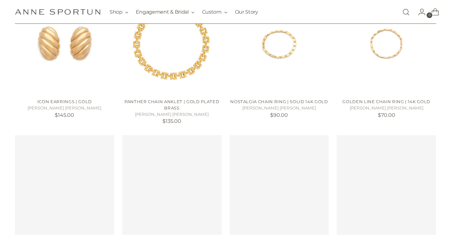 This screenshot has width=451, height=239. What do you see at coordinates (420, 12) in the screenshot?
I see `a: Go to the account page` at bounding box center [420, 12].